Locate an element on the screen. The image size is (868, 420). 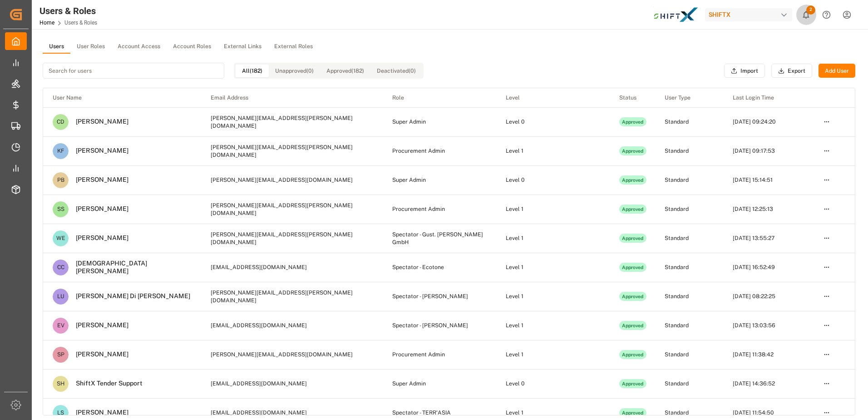
div: SHIFTX is located at coordinates (749, 14).